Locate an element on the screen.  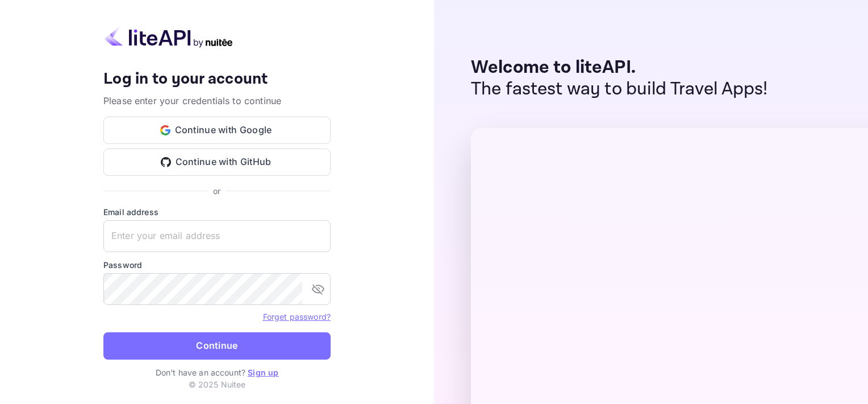
h4: Log in to your account is located at coordinates (217, 79).